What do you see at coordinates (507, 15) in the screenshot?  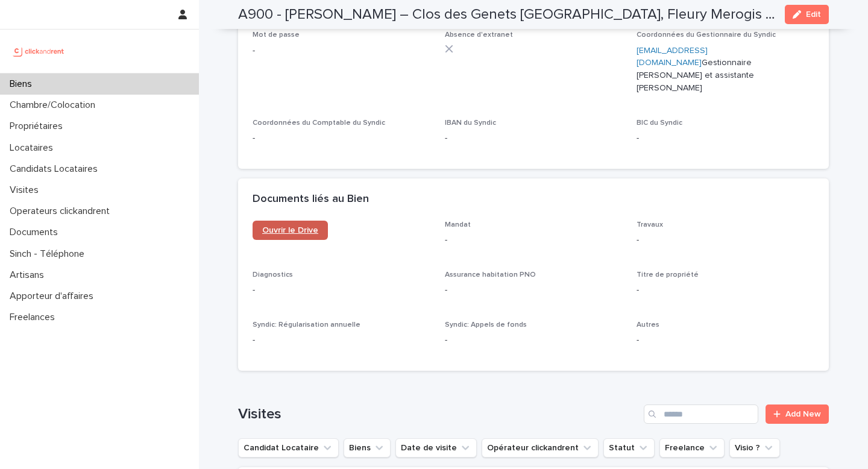 I see `h2: A900 - Joncs Marins – Clos des Genets rue de la Coulée Verte, Fleury Merogis 91700` at bounding box center [507, 15].